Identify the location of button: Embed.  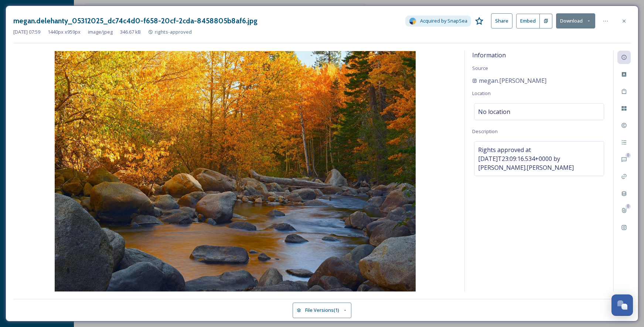
(528, 21).